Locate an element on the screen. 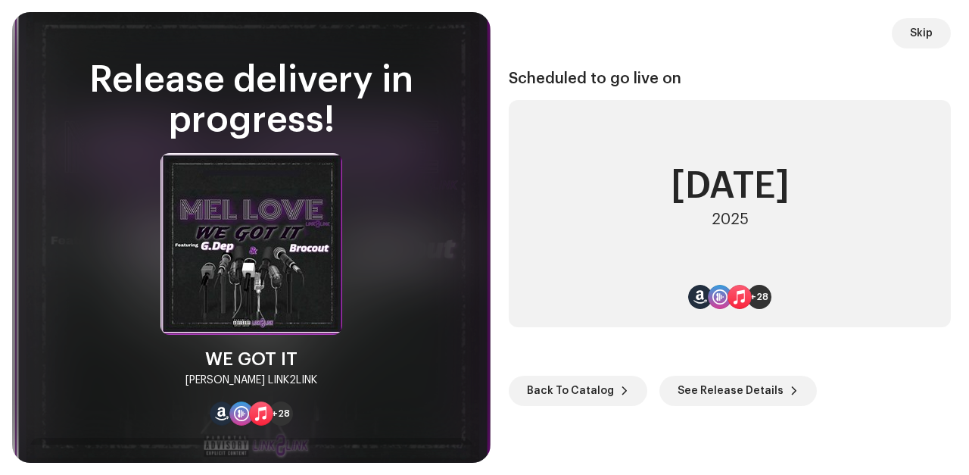 The image size is (969, 475). span: See Release Details is located at coordinates (731, 391).